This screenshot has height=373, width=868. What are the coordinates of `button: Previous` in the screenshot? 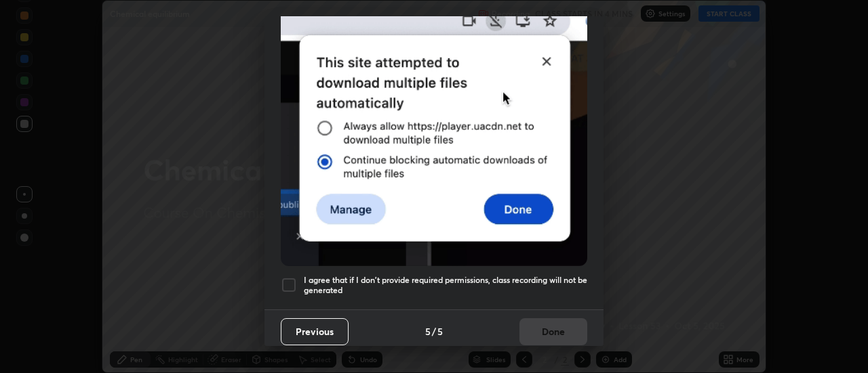 It's located at (314, 332).